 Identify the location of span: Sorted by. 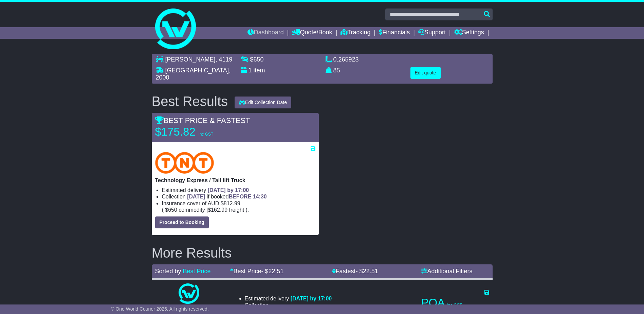
(168, 271).